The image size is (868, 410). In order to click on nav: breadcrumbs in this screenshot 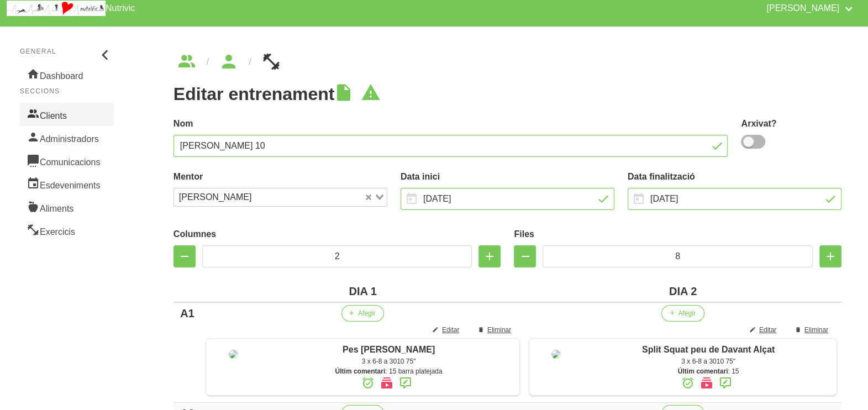, I will do `click(508, 62)`.